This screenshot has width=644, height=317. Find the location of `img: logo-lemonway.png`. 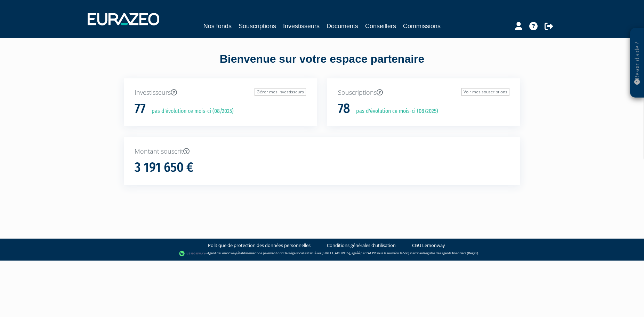

img: logo-lemonway.png is located at coordinates (192, 254).